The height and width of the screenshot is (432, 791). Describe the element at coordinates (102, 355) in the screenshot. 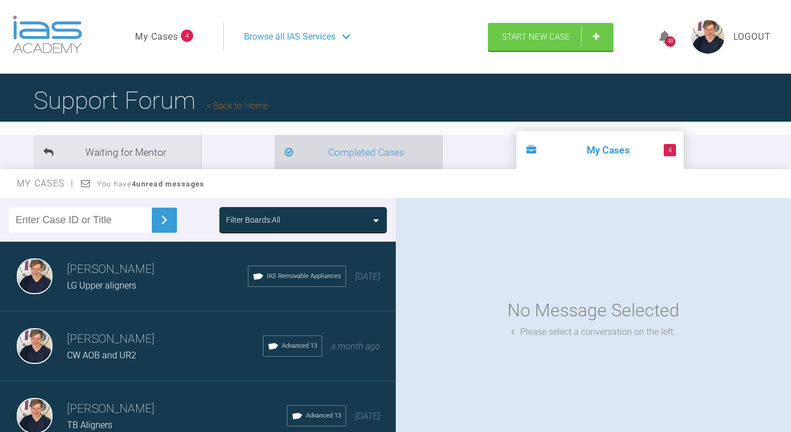

I see `span: CW AOB and UR2` at that location.